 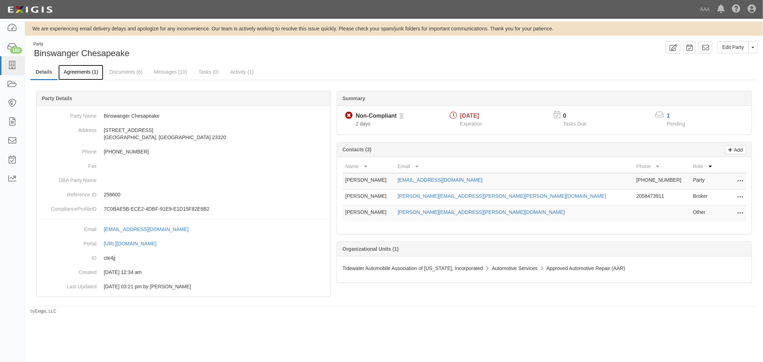 What do you see at coordinates (68, 242) in the screenshot?
I see `dt: Portal` at bounding box center [68, 242].